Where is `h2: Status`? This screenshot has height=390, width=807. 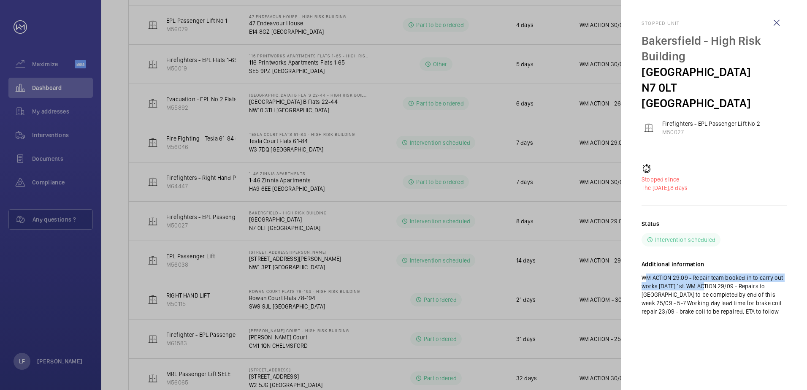
h2: Status is located at coordinates (650, 224).